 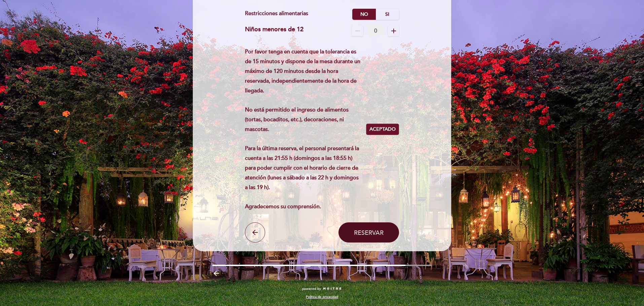 What do you see at coordinates (358, 31) in the screenshot?
I see `i: remove` at bounding box center [358, 31].